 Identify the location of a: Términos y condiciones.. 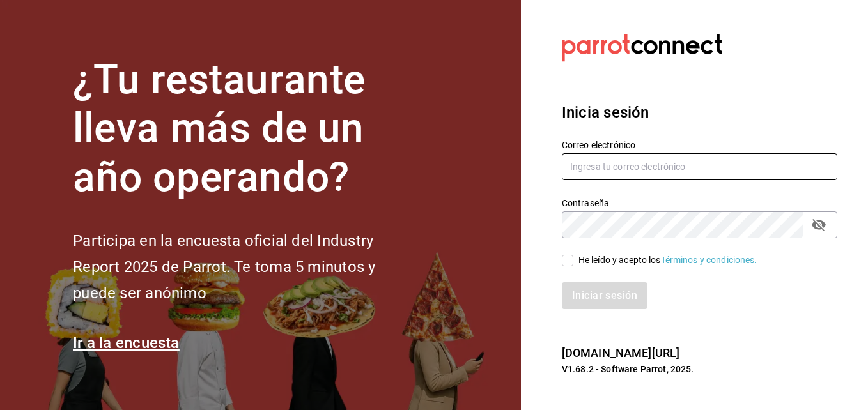
(709, 260).